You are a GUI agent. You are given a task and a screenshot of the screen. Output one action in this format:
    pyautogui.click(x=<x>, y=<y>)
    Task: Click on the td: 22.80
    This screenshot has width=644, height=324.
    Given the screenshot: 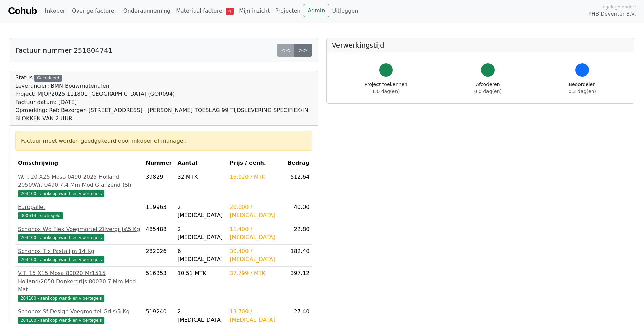 What is the action you would take?
    pyautogui.click(x=298, y=233)
    